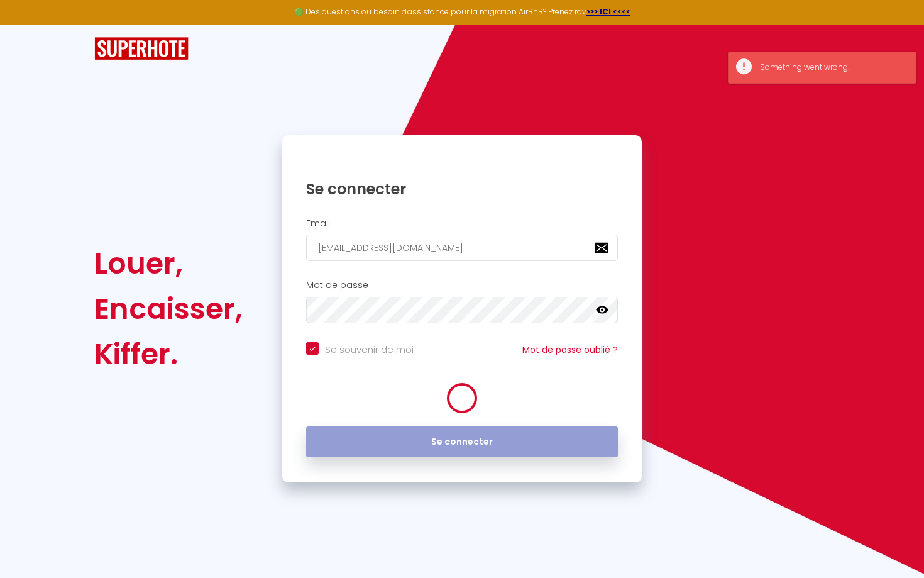 This screenshot has width=924, height=578. Describe the element at coordinates (831, 67) in the screenshot. I see `div: Something went wrong!` at that location.